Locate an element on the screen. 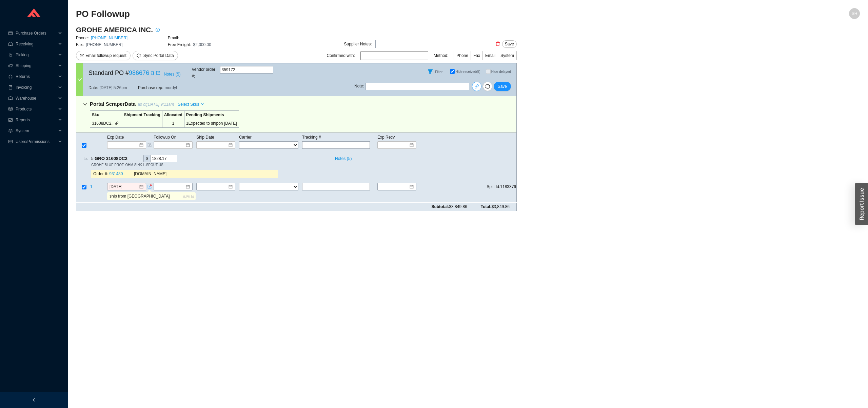 This screenshot has height=408, width=868. span: fund is located at coordinates (10, 120).